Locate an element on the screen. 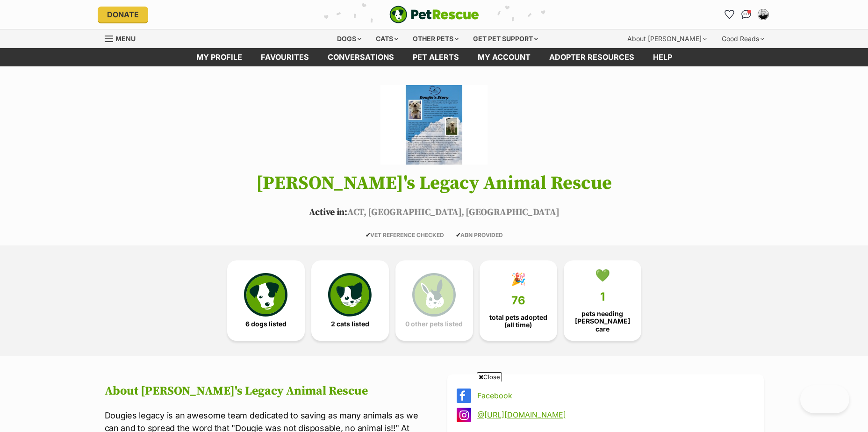 The height and width of the screenshot is (432, 868). span: 1 is located at coordinates (603, 297).